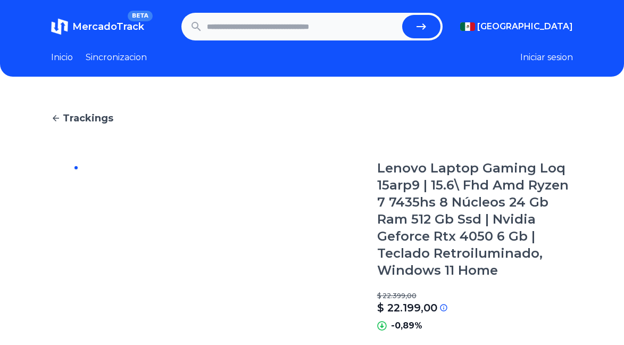  What do you see at coordinates (60, 27) in the screenshot?
I see `img: MercadoTrack` at bounding box center [60, 27].